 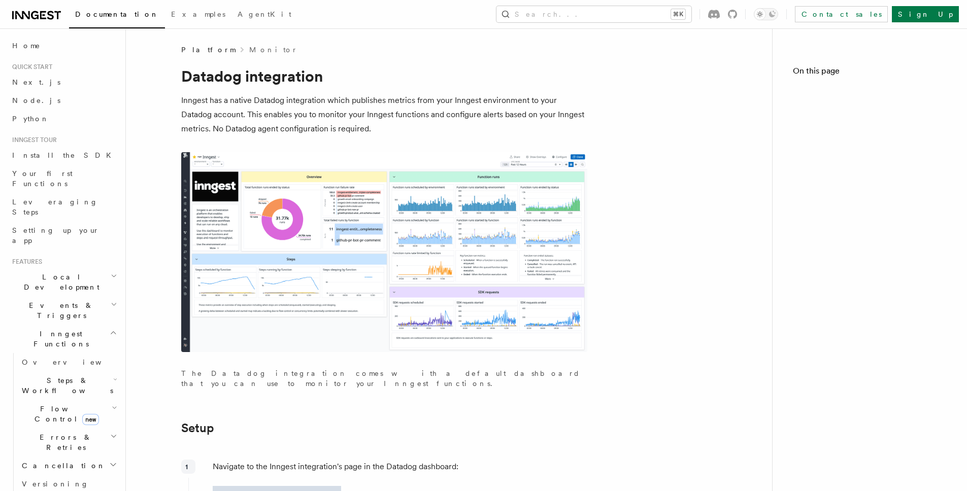 I want to click on a: Python, so click(x=63, y=119).